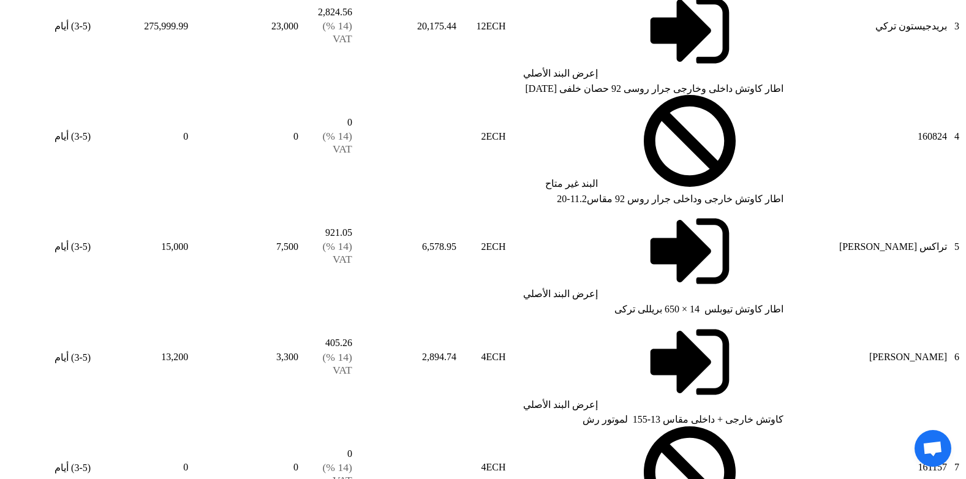 Image resolution: width=966 pixels, height=479 pixels. What do you see at coordinates (866, 137) in the screenshot?
I see `td: 160824` at bounding box center [866, 137].